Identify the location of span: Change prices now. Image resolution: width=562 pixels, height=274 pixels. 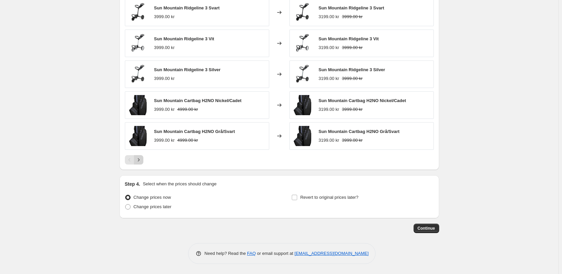
(152, 197).